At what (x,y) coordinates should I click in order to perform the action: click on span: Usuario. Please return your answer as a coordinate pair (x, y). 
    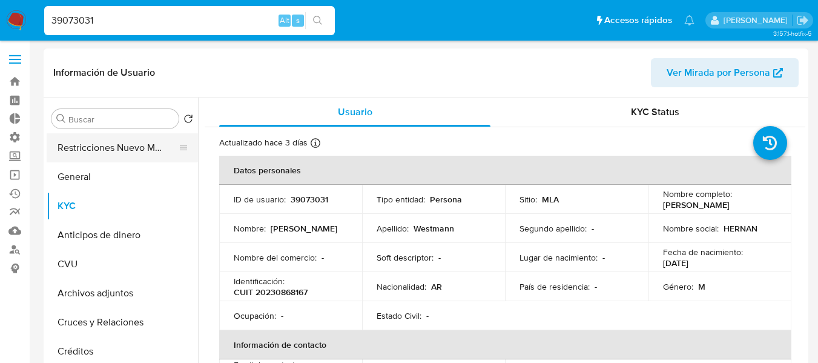
    Looking at the image, I should click on (355, 111).